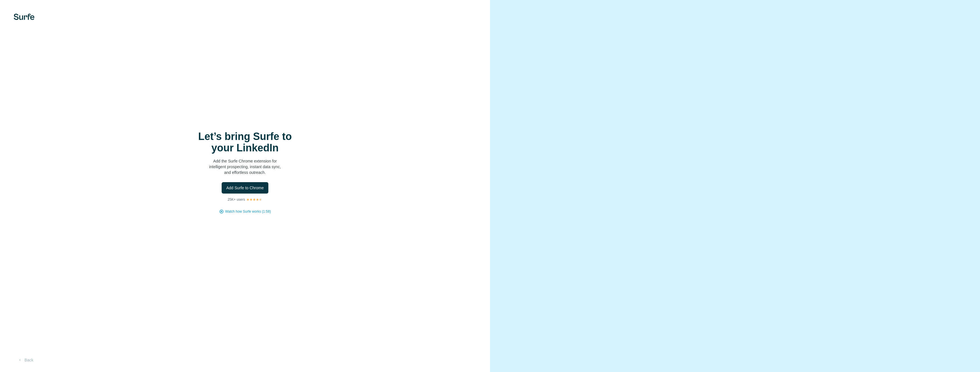 This screenshot has width=980, height=372. I want to click on span: Add Surfe to Chrome, so click(245, 188).